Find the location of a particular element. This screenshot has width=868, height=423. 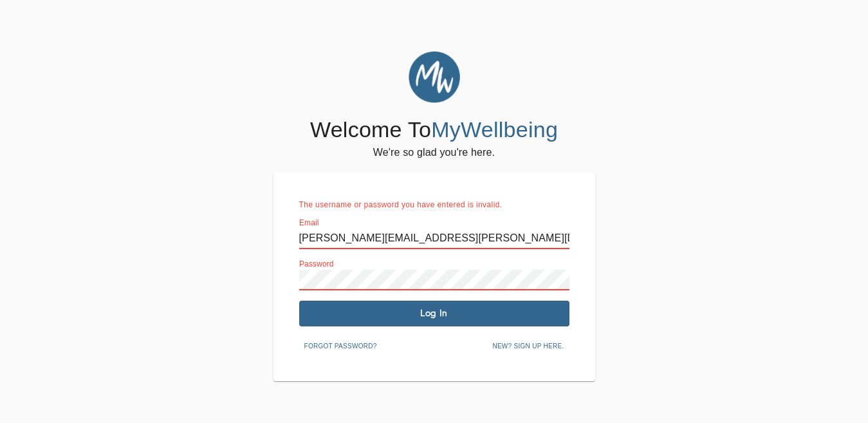

button: New? Sign up here. is located at coordinates (528, 347).